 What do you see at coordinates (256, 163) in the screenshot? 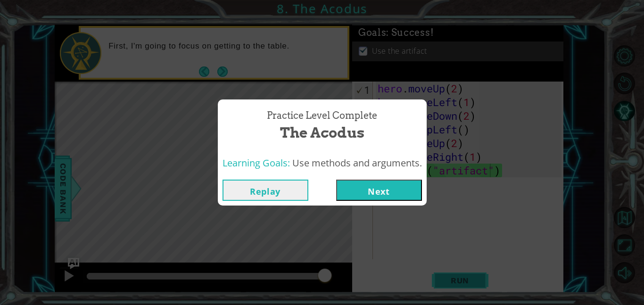
I see `span: Learning Goals:` at bounding box center [256, 163].